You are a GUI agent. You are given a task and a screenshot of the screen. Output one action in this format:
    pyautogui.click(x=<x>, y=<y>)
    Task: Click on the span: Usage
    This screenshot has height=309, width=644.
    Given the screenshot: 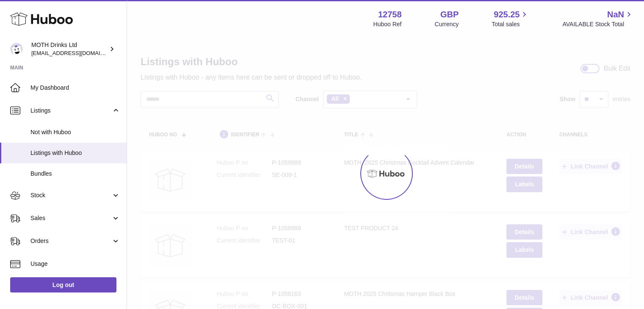 What is the action you would take?
    pyautogui.click(x=75, y=264)
    